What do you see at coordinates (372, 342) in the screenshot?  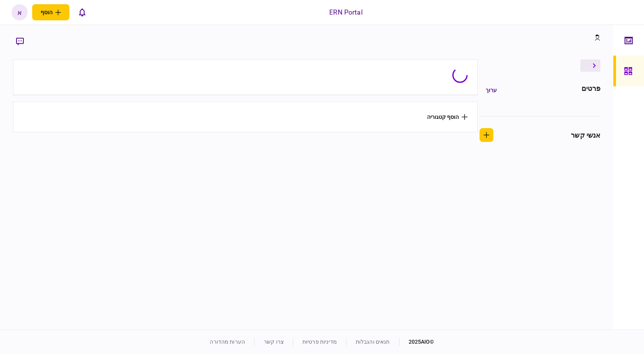 I see `a: תנאים והגבלות` at bounding box center [372, 342].